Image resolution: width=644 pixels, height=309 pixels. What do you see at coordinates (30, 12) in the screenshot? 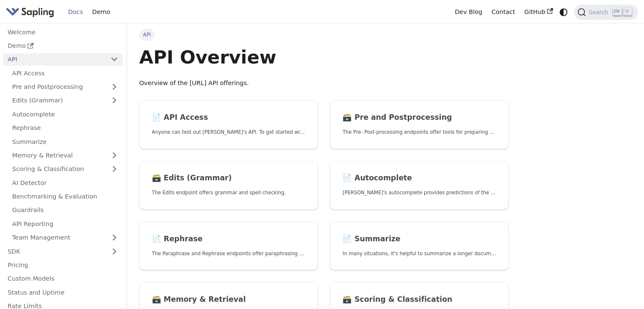
I see `img: Sapling.ai` at bounding box center [30, 12].